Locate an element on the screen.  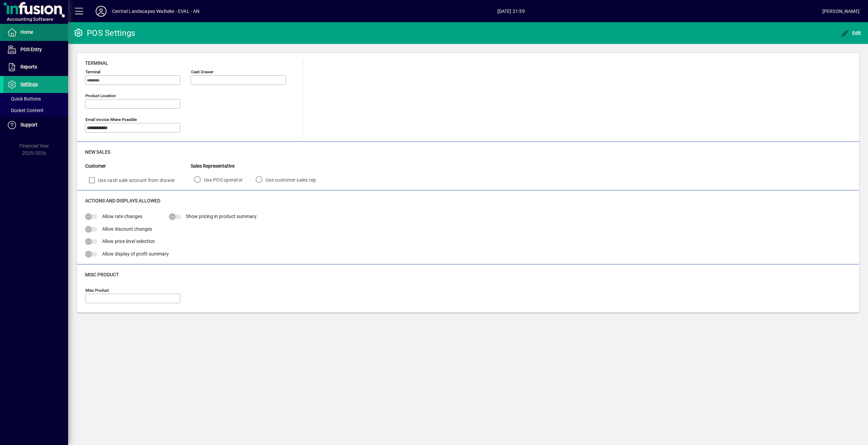
span: Misc Product is located at coordinates (102, 275).